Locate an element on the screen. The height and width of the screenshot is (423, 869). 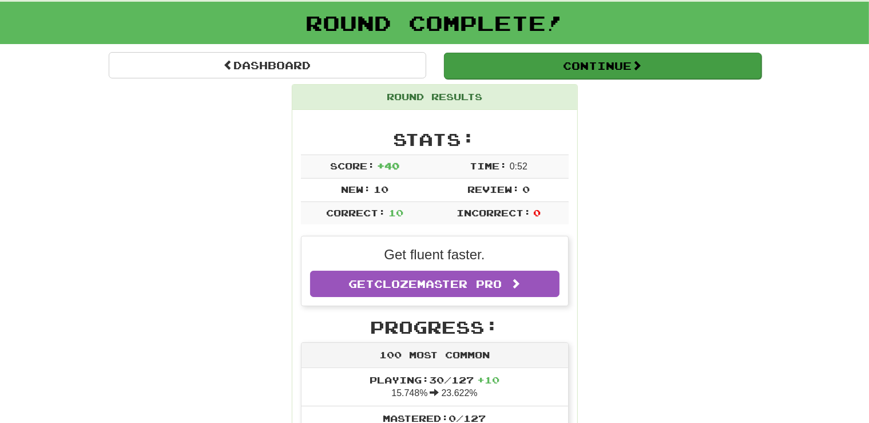
button: Continue is located at coordinates (602, 66).